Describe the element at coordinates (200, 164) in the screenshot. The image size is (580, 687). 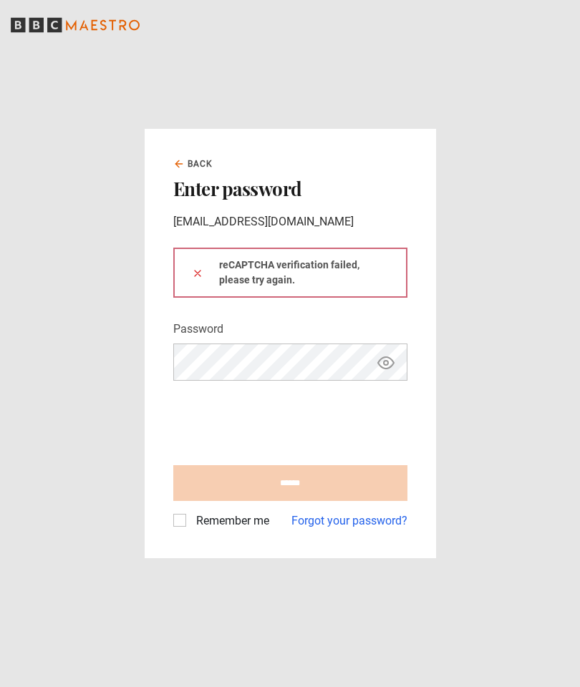
I see `span: Back` at that location.